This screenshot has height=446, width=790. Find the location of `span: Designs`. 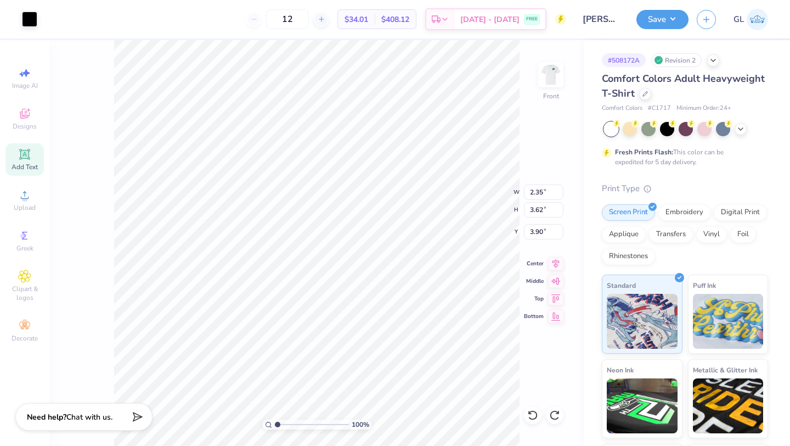

span: Designs is located at coordinates (25, 126).